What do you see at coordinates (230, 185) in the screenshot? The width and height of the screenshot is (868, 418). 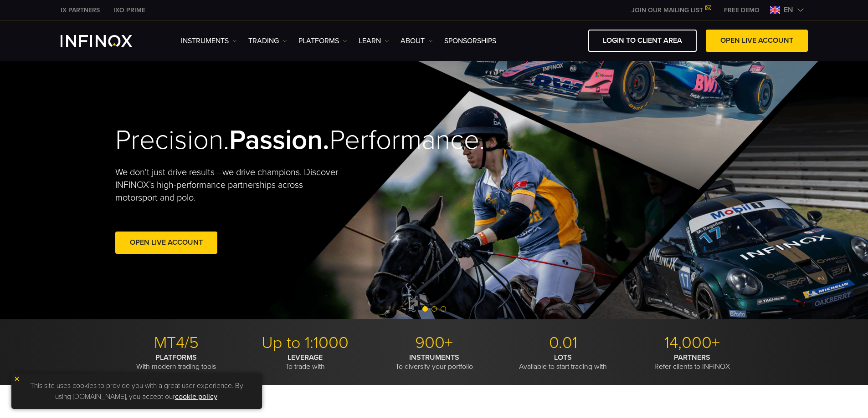 I see `p: We don't just drive results—we drive champions. Discover INFINOX’s high-performance partnerships ...` at bounding box center [230, 185].